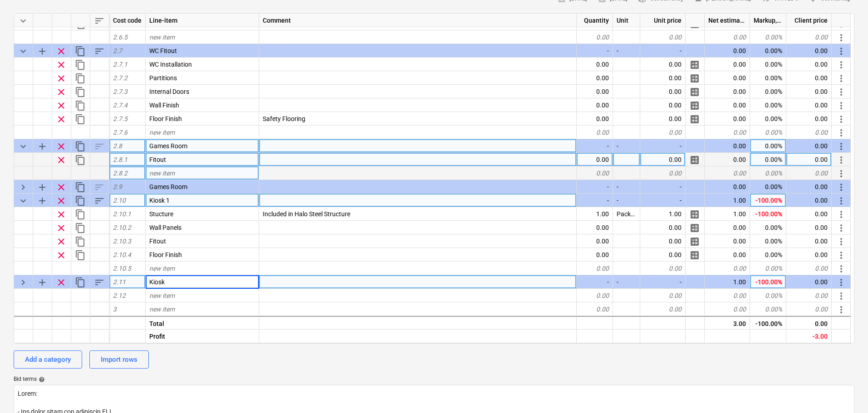  I want to click on span: 2.8, so click(117, 146).